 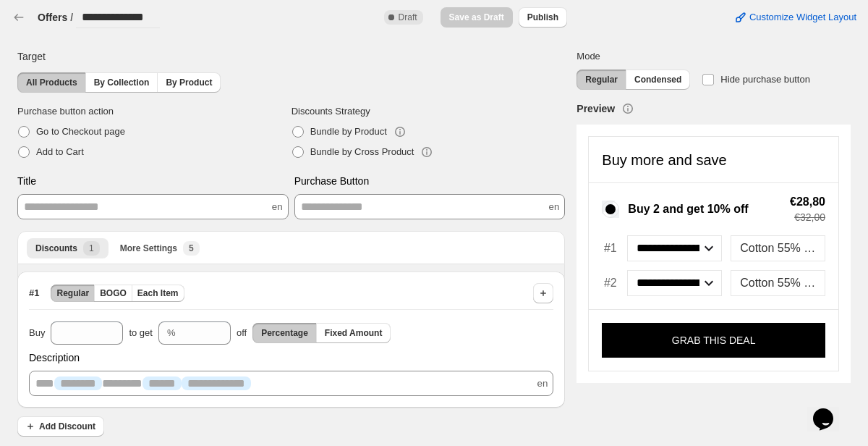 I want to click on span: Publish, so click(x=542, y=17).